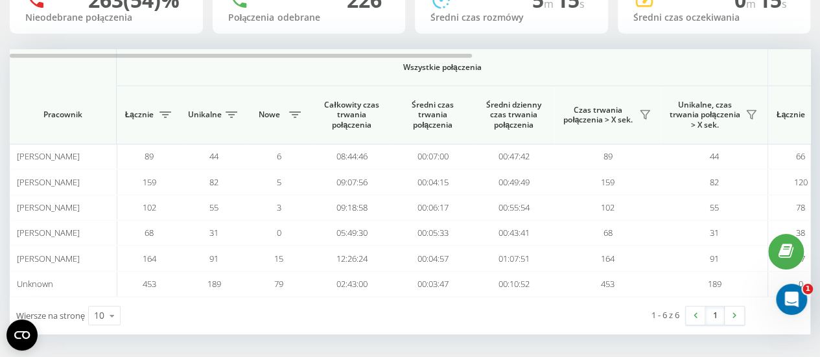 The height and width of the screenshot is (357, 820). What do you see at coordinates (205, 115) in the screenshot?
I see `span: Unikalne` at bounding box center [205, 115].